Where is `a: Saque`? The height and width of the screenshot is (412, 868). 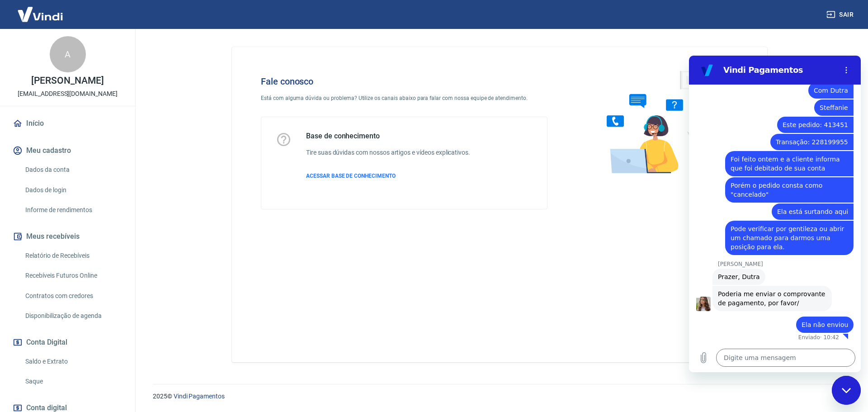 a: Saque is located at coordinates (73, 381).